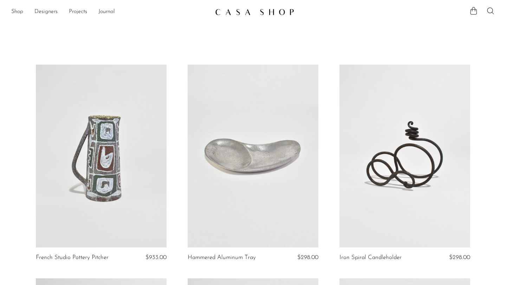 This screenshot has width=506, height=285. I want to click on a: French Studio Pottery Pitcher, so click(72, 258).